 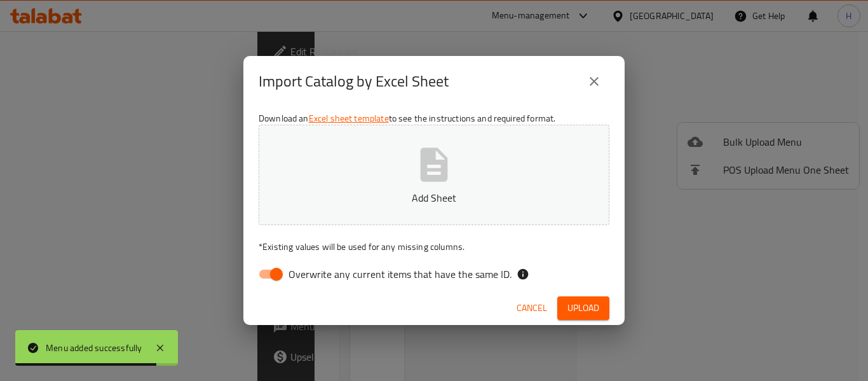 I want to click on button: Cancel, so click(x=532, y=308).